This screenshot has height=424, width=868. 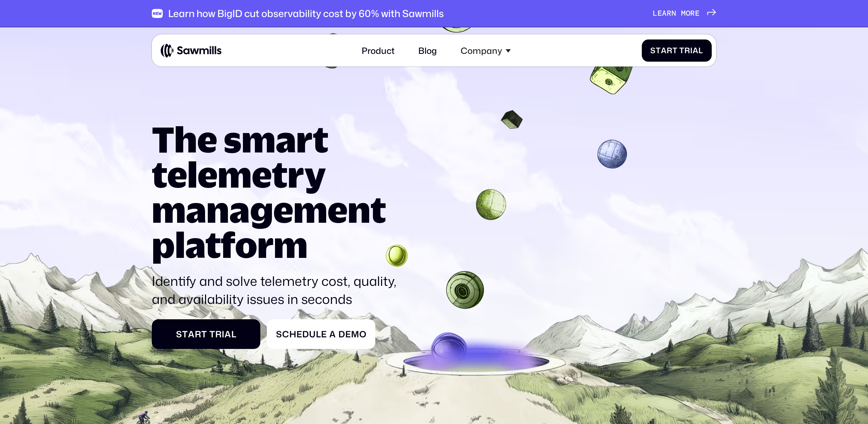 What do you see at coordinates (674, 13) in the screenshot?
I see `span: n` at bounding box center [674, 13].